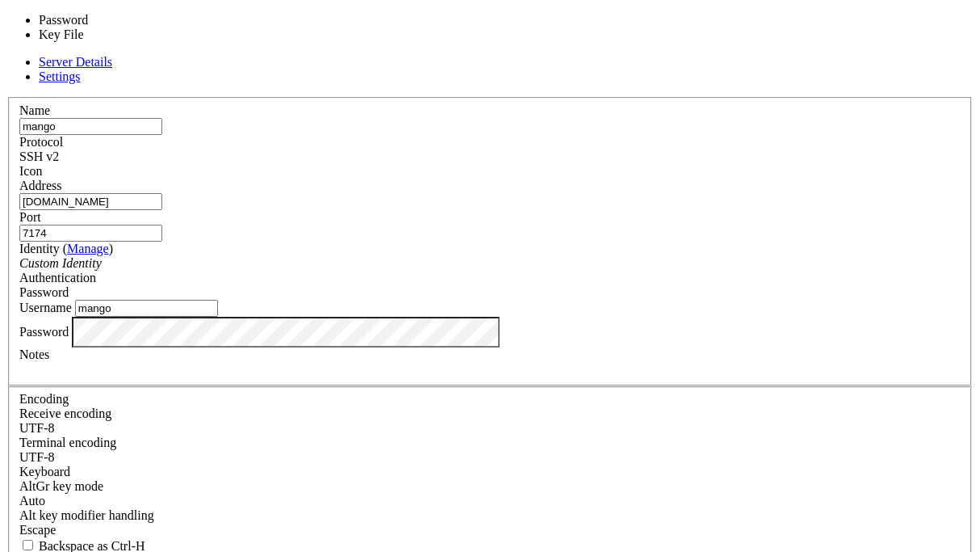 This screenshot has height=552, width=980. Describe the element at coordinates (34, 354) in the screenshot. I see `label: Notes` at that location.